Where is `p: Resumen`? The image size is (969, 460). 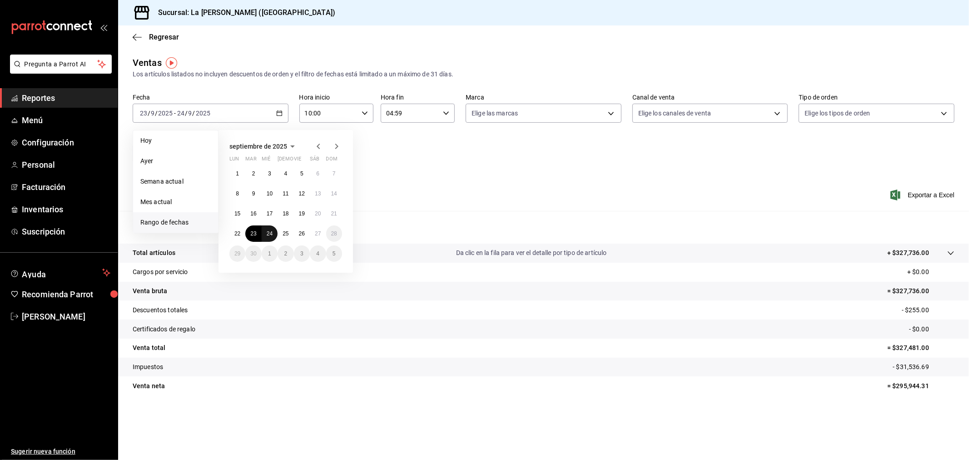
p: Resumen is located at coordinates (543, 227).